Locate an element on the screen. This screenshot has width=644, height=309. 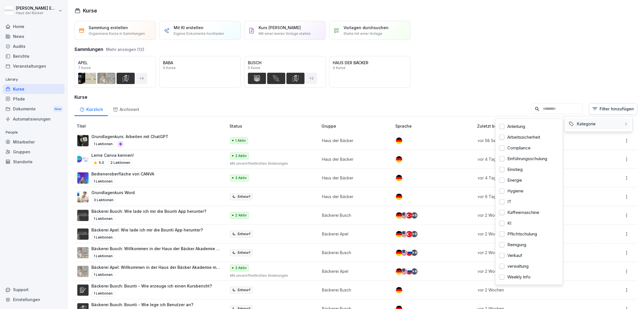
div: Einstieg is located at coordinates (529, 170).